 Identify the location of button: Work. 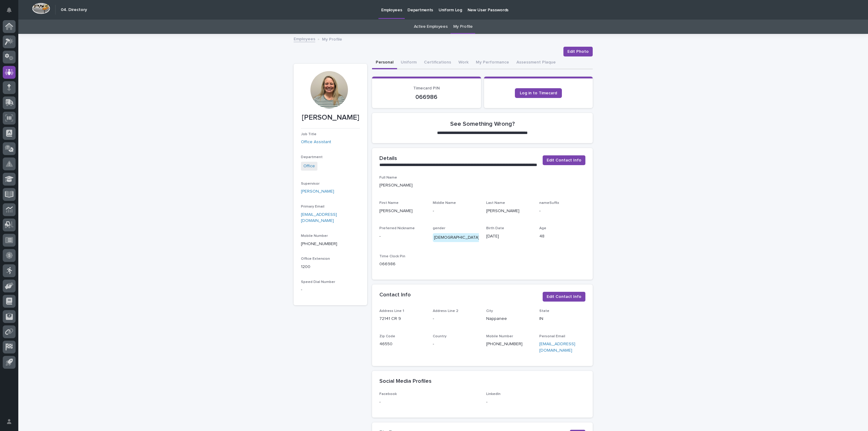
(464, 63).